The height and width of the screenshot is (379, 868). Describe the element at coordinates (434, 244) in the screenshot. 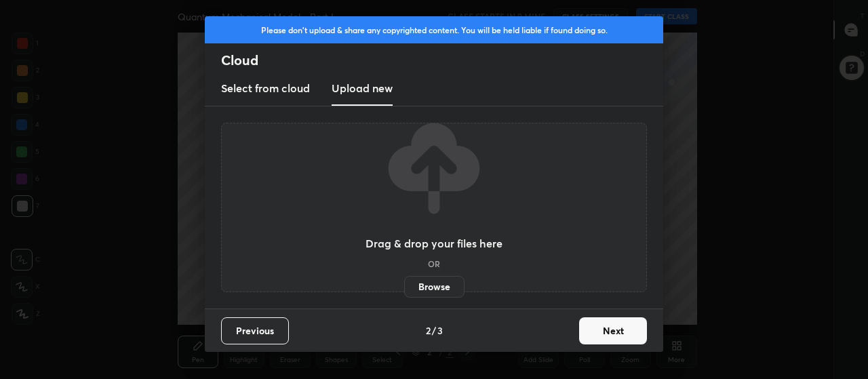

I see `h3: Drag & drop your files here` at that location.